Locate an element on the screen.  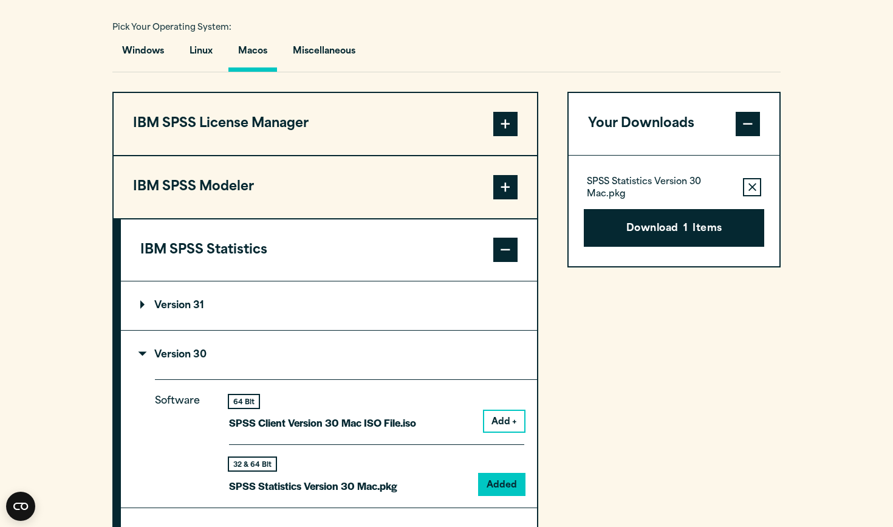
button: Miscellaneous is located at coordinates (324, 54).